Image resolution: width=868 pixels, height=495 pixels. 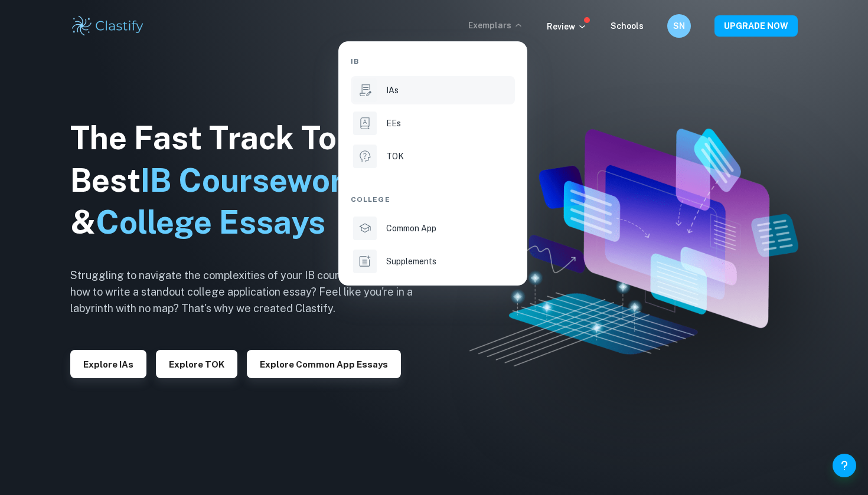 What do you see at coordinates (411, 228) in the screenshot?
I see `p: Common App` at bounding box center [411, 228].